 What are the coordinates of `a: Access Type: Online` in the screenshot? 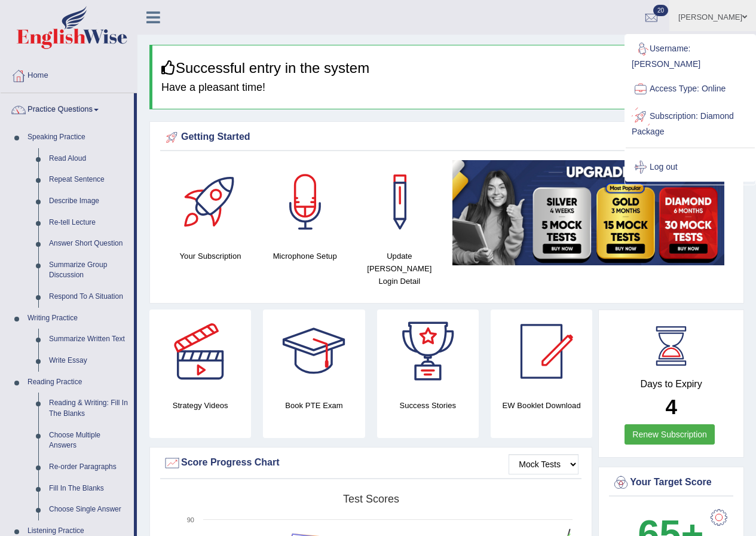 It's located at (690, 89).